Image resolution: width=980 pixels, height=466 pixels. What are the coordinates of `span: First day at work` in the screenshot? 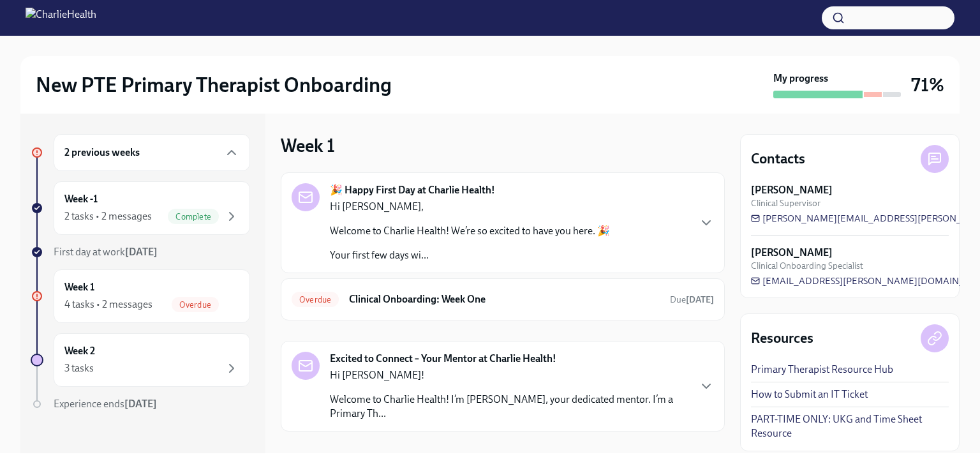 It's located at (105, 251).